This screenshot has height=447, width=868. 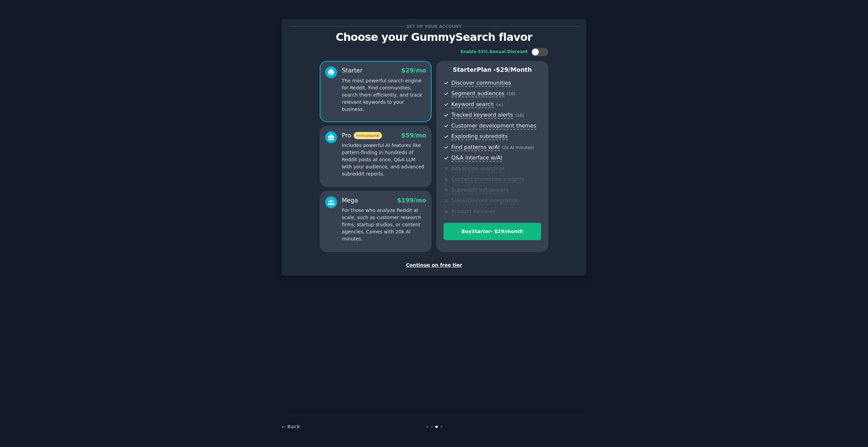 What do you see at coordinates (350, 200) in the screenshot?
I see `div: Mega` at bounding box center [350, 200].